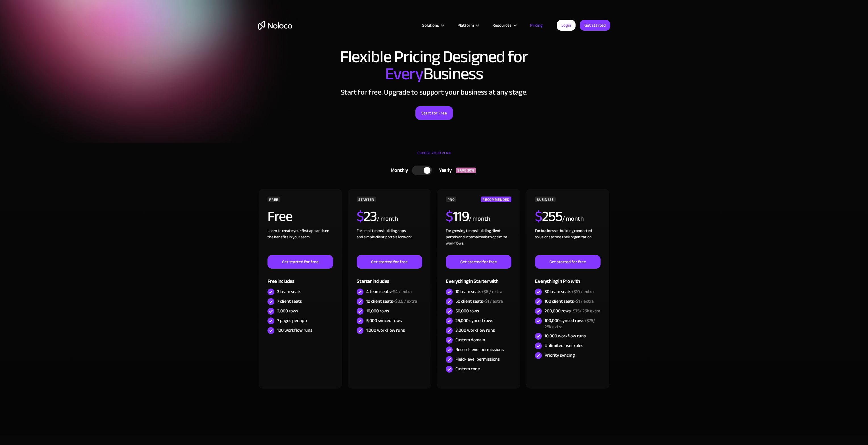 This screenshot has height=445, width=868. I want to click on div: 7 pages per app, so click(292, 320).